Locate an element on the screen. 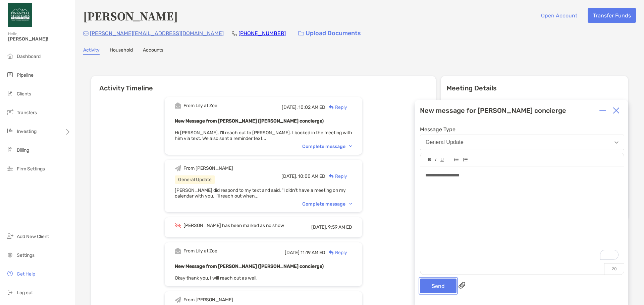 The width and height of the screenshot is (644, 305). span: Log out is located at coordinates (25, 293).